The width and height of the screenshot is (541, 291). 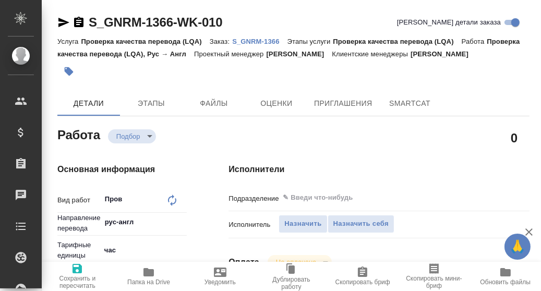 What do you see at coordinates (254, 225) in the screenshot?
I see `p: Исполнитель` at bounding box center [254, 225].